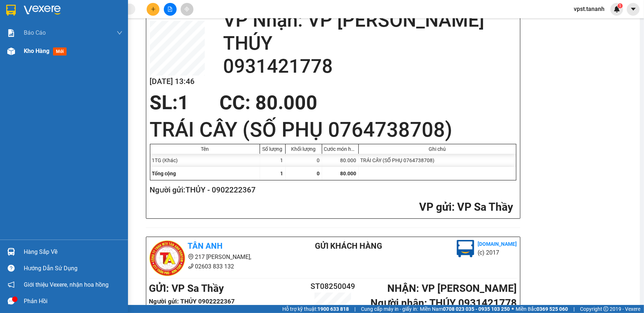  Describe the element at coordinates (333, 286) in the screenshot. I see `h2: ST08250049` at that location.